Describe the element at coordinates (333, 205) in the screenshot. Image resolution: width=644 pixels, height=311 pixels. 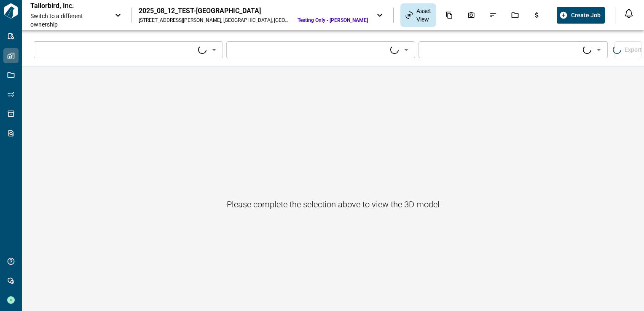
I see `h6: Please complete the selection above to view the 3D model` at that location.